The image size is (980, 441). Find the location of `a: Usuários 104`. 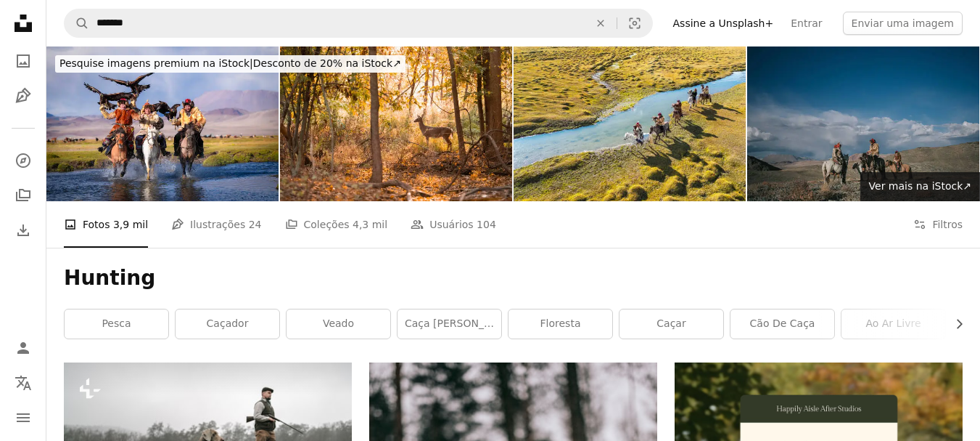

a: Usuários 104 is located at coordinates (453, 224).